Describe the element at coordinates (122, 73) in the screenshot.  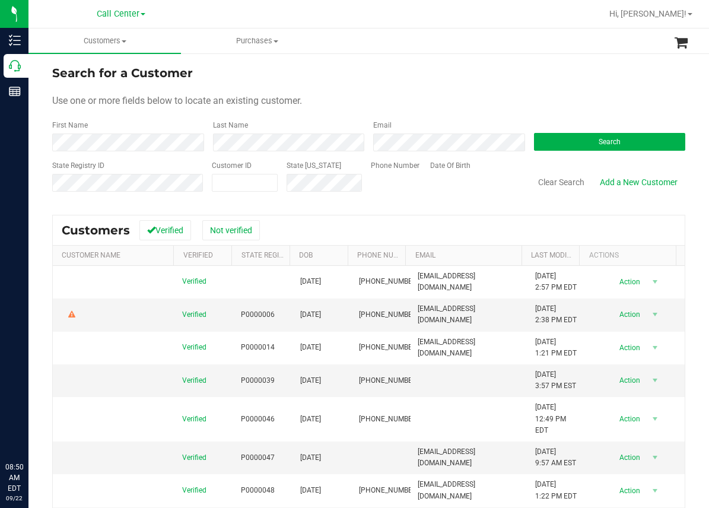
I see `span: Search for a Customer` at that location.